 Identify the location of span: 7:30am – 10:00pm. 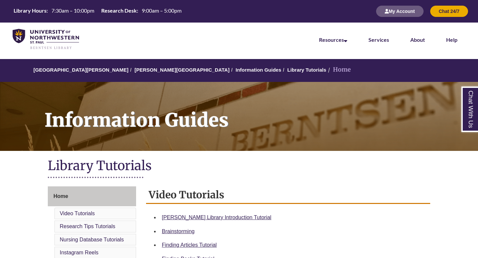
(73, 10).